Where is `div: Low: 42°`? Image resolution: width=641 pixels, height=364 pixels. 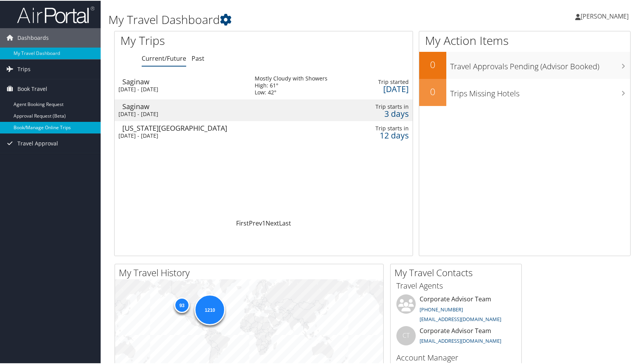
div: Low: 42° is located at coordinates (291, 92).